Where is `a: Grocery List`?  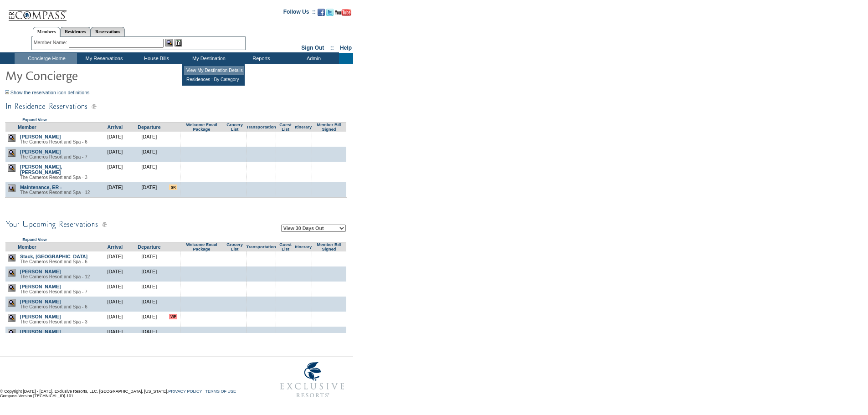
a: Grocery List is located at coordinates (235, 247).